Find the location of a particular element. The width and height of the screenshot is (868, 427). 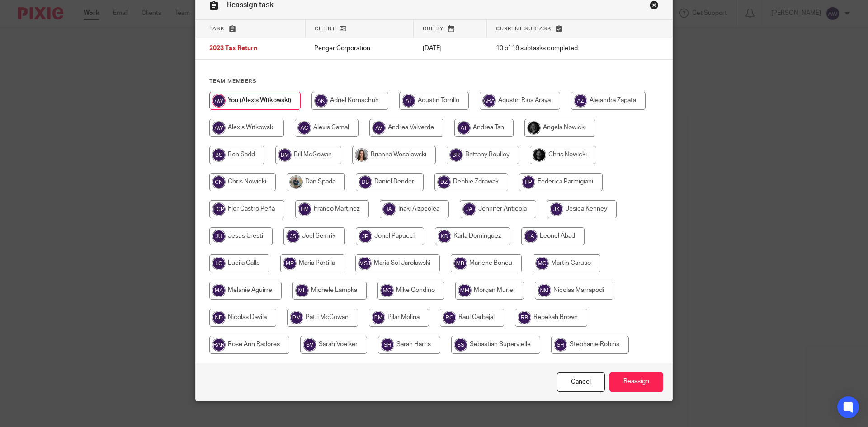

span: Client is located at coordinates (325, 29).